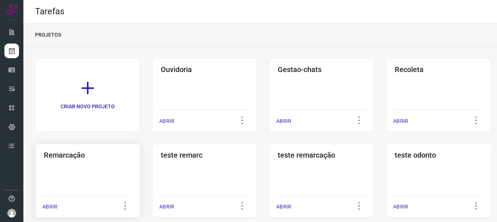  Describe the element at coordinates (322, 69) in the screenshot. I see `h3: Gestao-chats` at that location.